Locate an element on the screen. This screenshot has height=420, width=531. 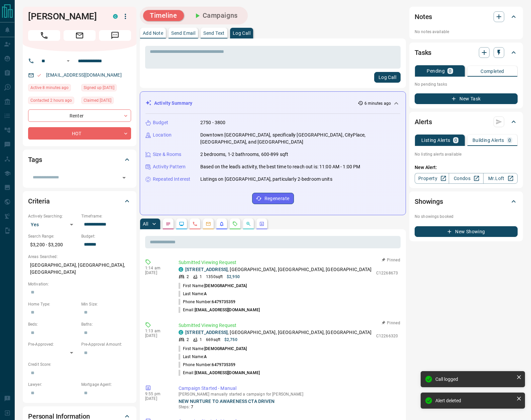
p: Phone Number: is located at coordinates (207, 302).